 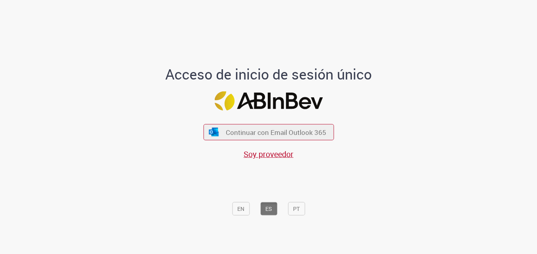 I want to click on button: ícone Azure/Microsoft 360 Continuar con Email Outlook 365, so click(x=269, y=132).